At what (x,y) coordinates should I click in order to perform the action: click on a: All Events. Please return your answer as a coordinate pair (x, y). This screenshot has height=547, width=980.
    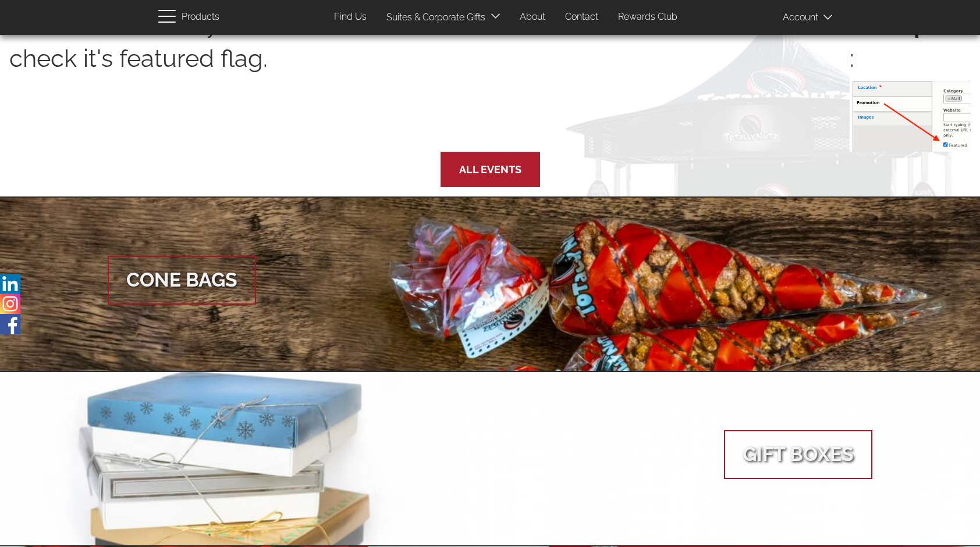
    Looking at the image, I should click on (490, 169).